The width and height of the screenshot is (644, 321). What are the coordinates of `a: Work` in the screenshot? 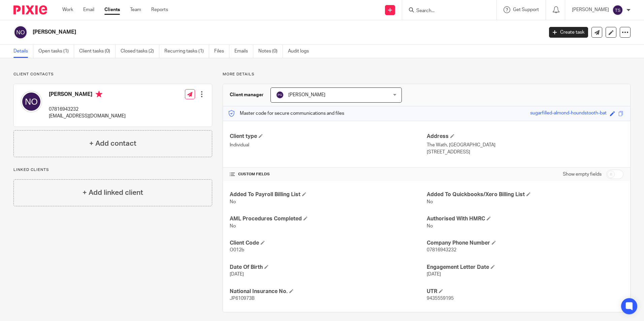 It's located at (68, 10).